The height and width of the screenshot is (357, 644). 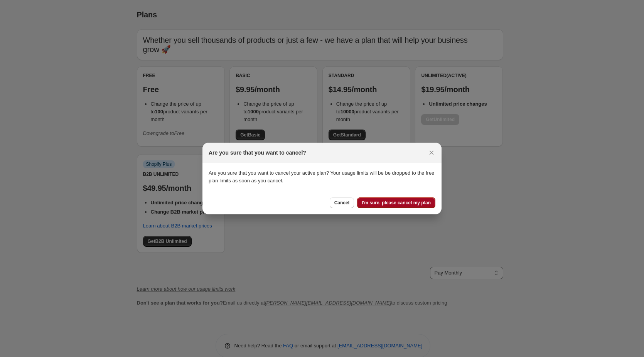 What do you see at coordinates (396, 203) in the screenshot?
I see `button: I'm sure, please cancel my plan` at bounding box center [396, 203].